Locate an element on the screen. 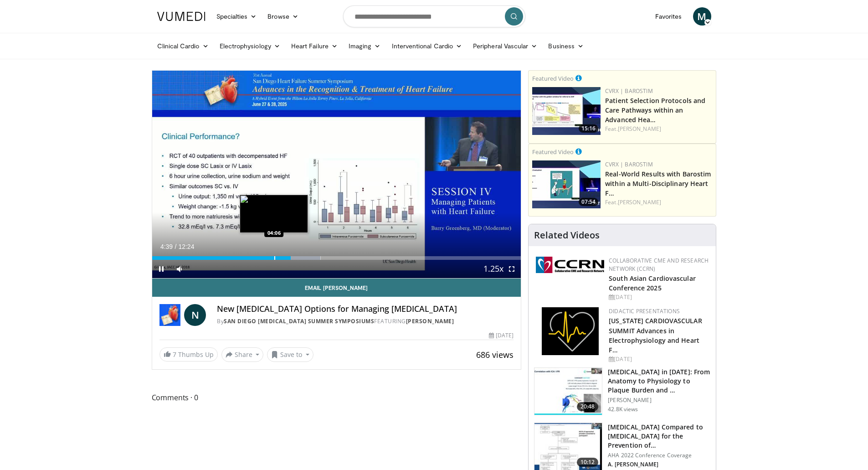 Image resolution: width=868 pixels, height=470 pixels. a: M is located at coordinates (702, 17).